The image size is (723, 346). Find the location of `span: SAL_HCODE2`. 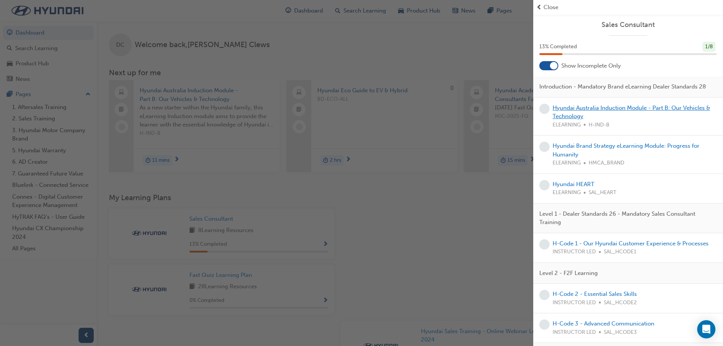

span: SAL_HCODE2 is located at coordinates (620, 303).